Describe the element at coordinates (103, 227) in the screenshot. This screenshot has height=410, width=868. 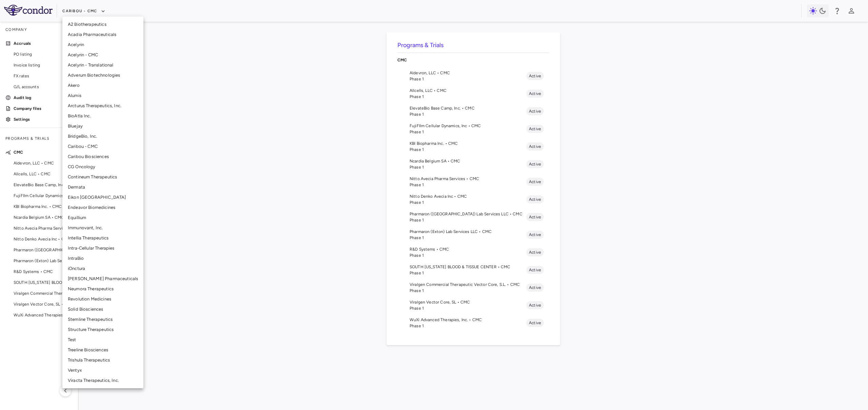
I see `li: Immunovant, Inc.` at that location.